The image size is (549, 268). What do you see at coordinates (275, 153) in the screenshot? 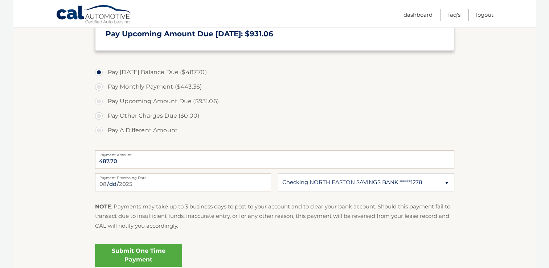
I see `label: Payment Amount` at bounding box center [275, 153].